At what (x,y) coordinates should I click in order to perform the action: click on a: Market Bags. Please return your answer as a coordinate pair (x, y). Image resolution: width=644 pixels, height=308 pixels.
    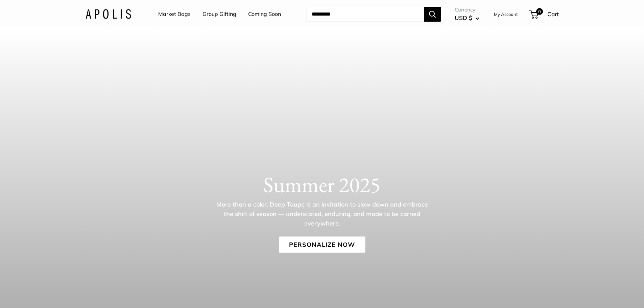
    Looking at the image, I should click on (175, 15).